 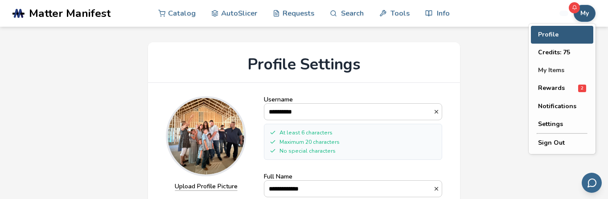 I want to click on span: No special characters, so click(x=308, y=151).